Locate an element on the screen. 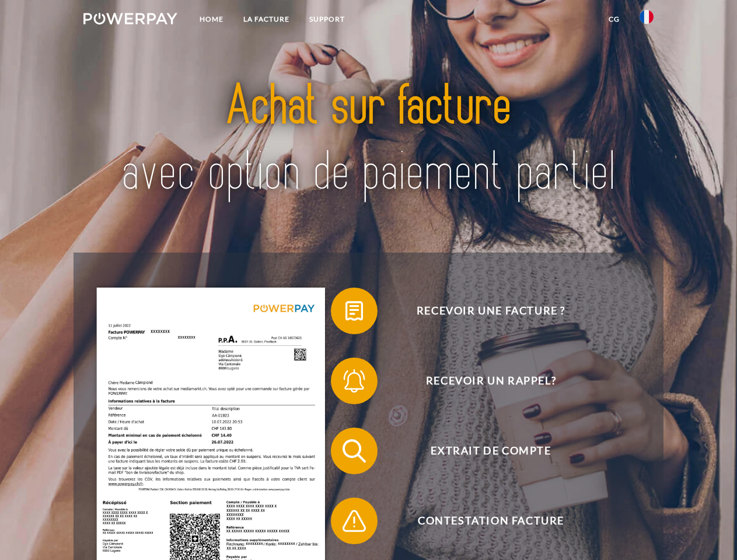 The height and width of the screenshot is (560, 737). img: qb_search.svg is located at coordinates (354, 451).